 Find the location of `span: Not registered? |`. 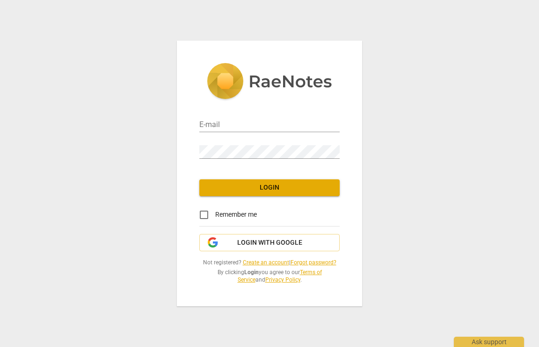

span: Not registered? | is located at coordinates (269, 263).